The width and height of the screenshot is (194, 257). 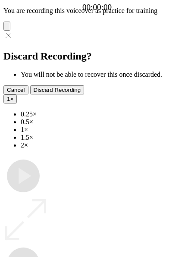 What do you see at coordinates (106, 146) in the screenshot?
I see `li: 2×` at bounding box center [106, 146].